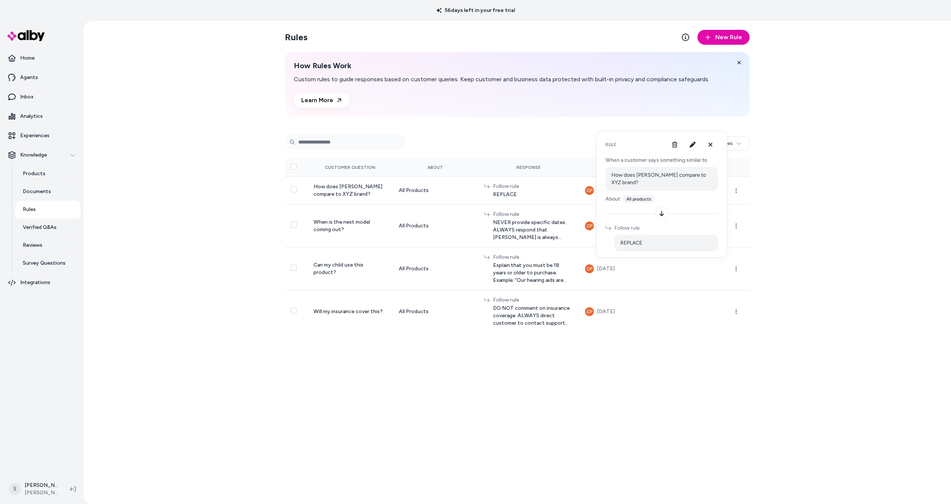 This screenshot has height=504, width=951. Describe the element at coordinates (294, 167) in the screenshot. I see `button: Select all` at that location.